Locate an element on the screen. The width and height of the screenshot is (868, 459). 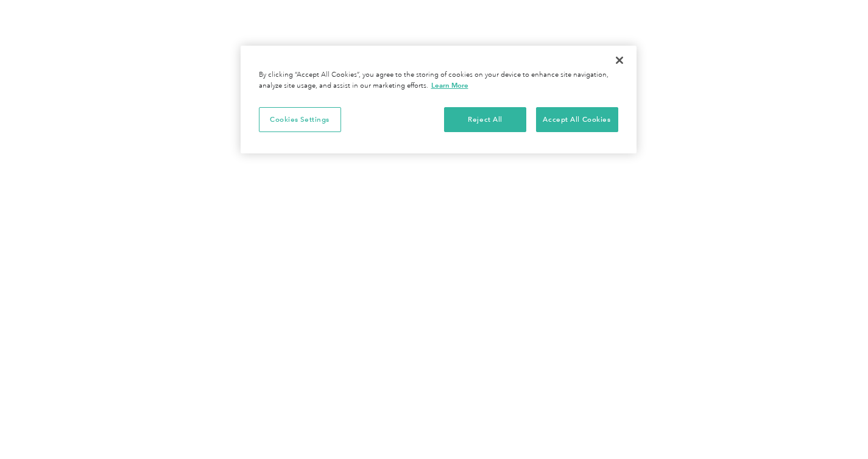
button: Reject All is located at coordinates (485, 120).